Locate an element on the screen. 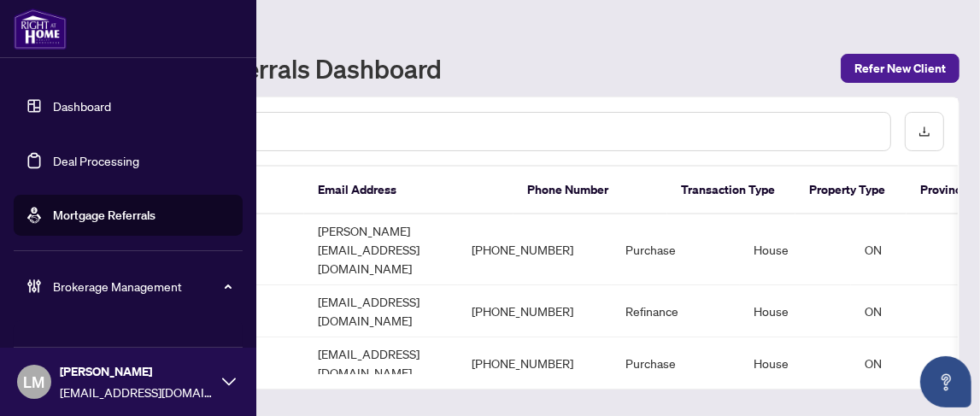 The width and height of the screenshot is (980, 416). td: Refinance is located at coordinates (676, 311).